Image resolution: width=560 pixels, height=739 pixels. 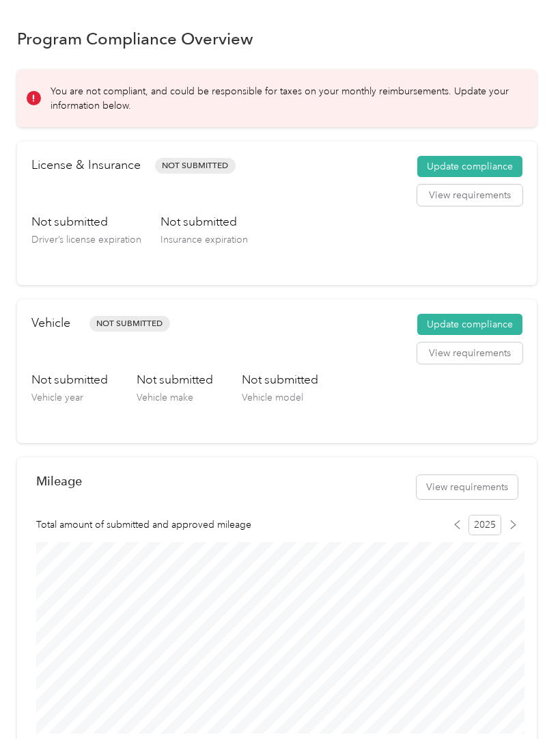 What do you see at coordinates (143, 525) in the screenshot?
I see `span: Total amount of submitted and approved mileage` at bounding box center [143, 525].